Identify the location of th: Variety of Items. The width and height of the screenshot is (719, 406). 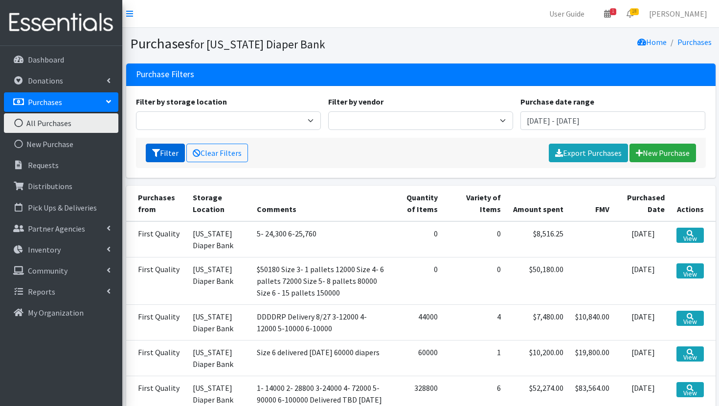
(475, 203).